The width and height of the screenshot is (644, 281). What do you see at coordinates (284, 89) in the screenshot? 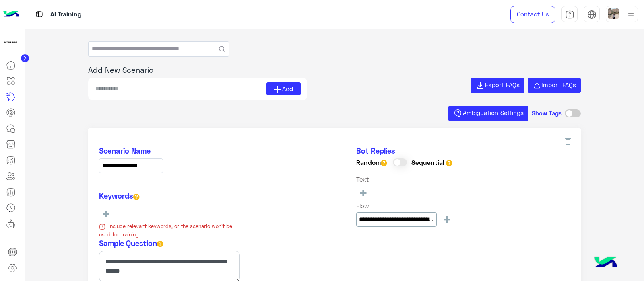
I see `button: Add` at bounding box center [284, 89].